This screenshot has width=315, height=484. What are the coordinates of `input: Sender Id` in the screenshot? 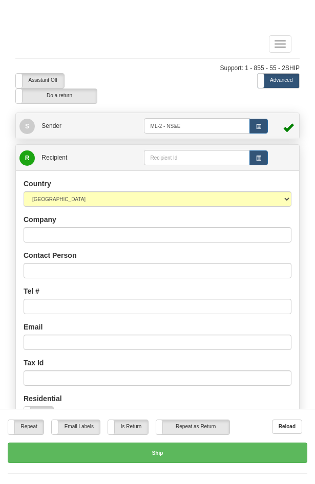 It's located at (197, 126).